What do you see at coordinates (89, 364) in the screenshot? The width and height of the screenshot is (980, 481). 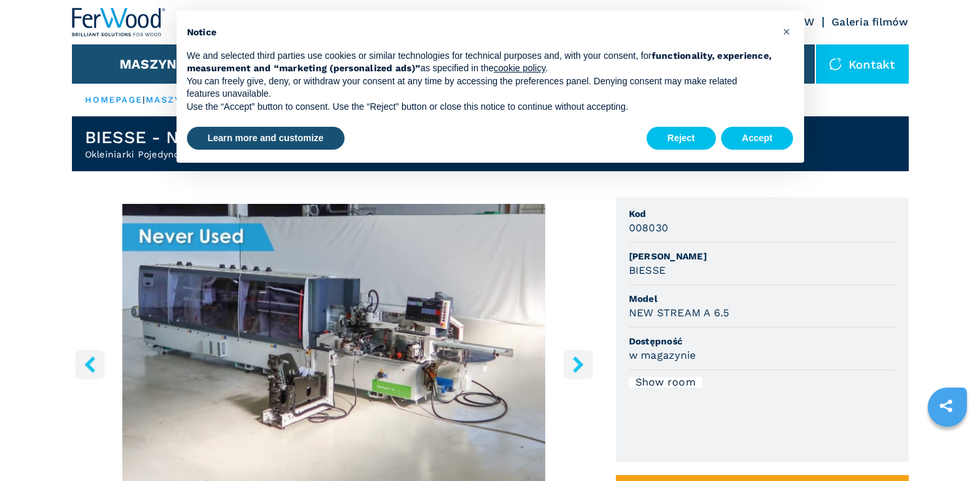 I see `button: left-button` at bounding box center [89, 364].